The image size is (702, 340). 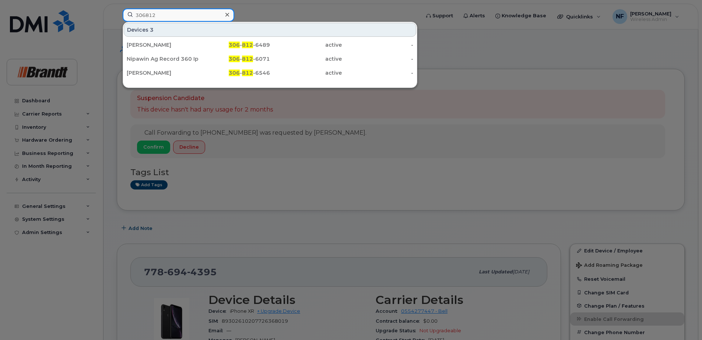 I want to click on a: Nipawin Ag Record 360 Ipad306-812-6071active-, so click(x=270, y=59).